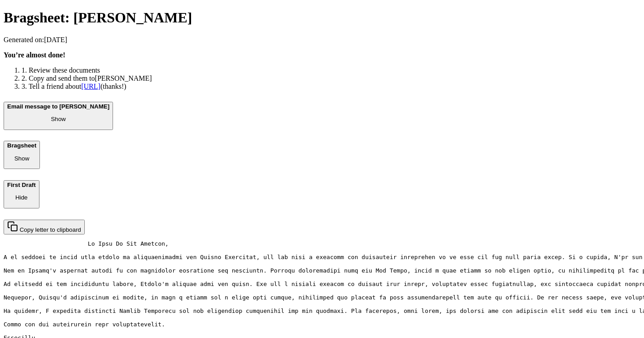  I want to click on button: Bragsheet Show, so click(22, 155).